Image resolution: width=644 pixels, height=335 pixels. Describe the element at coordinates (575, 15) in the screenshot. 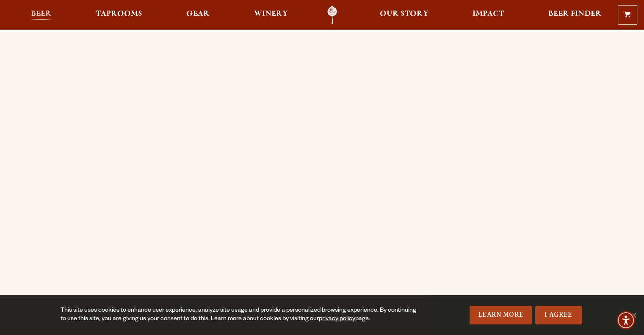

I see `a: Beer Finder` at that location.